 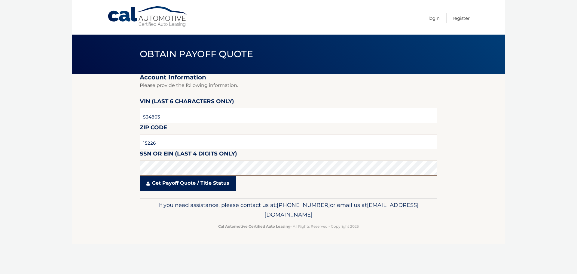 I want to click on a: Get Payoff Quote / Title Status, so click(x=188, y=183).